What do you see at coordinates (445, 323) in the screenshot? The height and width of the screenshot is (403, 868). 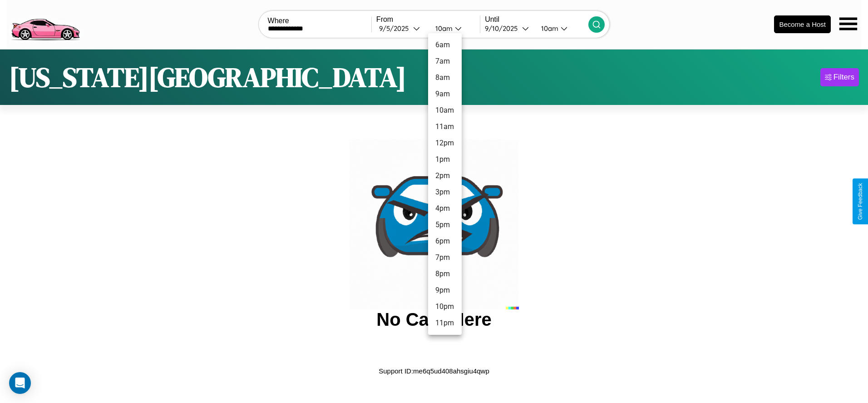 I see `li: 11pm` at bounding box center [445, 323].